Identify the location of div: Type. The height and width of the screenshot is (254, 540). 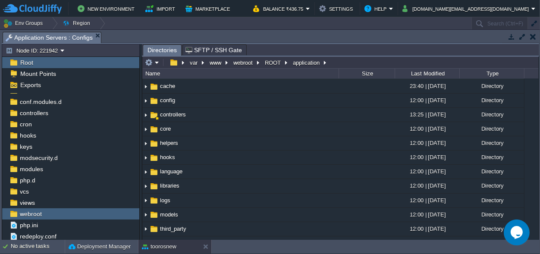
(492, 73).